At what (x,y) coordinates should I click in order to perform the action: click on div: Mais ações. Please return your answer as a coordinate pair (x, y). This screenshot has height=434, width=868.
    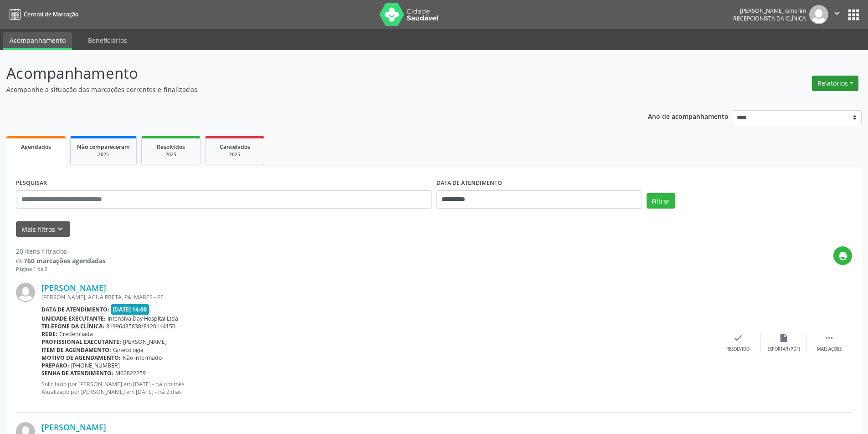
    Looking at the image, I should click on (829, 349).